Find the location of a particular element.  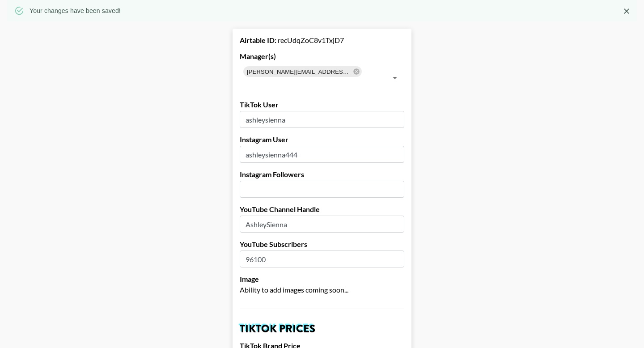

label: YouTube Channel Handle is located at coordinates (322, 209).